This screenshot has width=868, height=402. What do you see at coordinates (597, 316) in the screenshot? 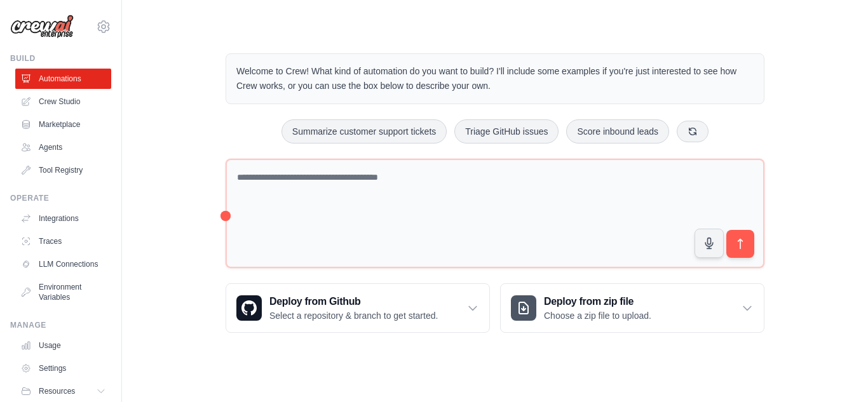
I see `p: Choose a zip file to upload.` at bounding box center [597, 316].